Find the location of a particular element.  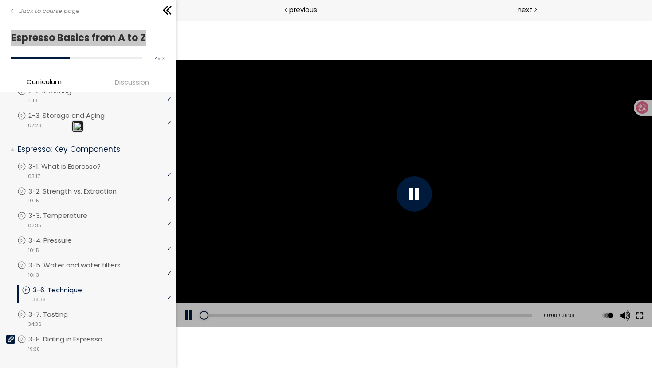

p: Espresso: Key Components is located at coordinates (91, 149).